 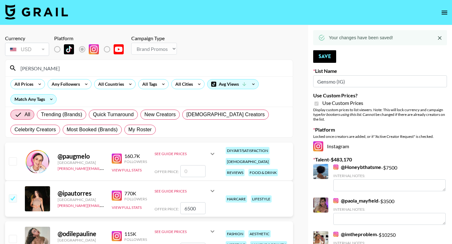 I want to click on div: food & drink, so click(x=263, y=173).